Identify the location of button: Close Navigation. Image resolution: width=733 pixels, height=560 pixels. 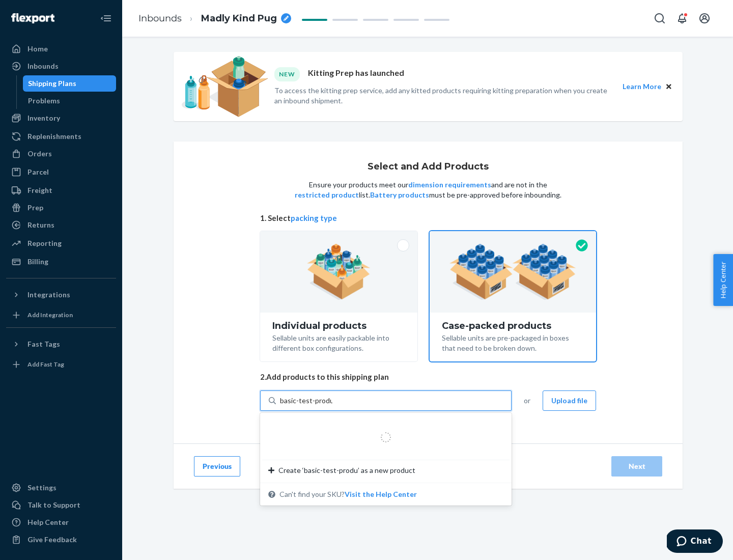
(106, 18).